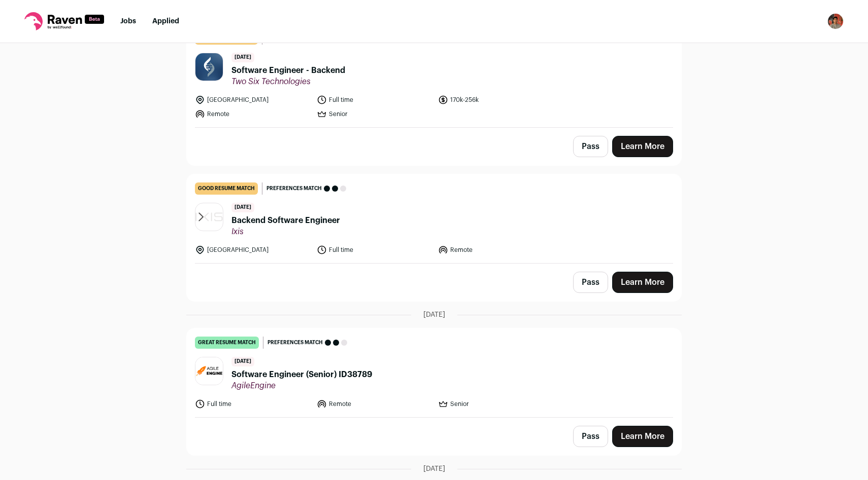  Describe the element at coordinates (289, 81) in the screenshot. I see `span: Two Six Technologies` at that location.